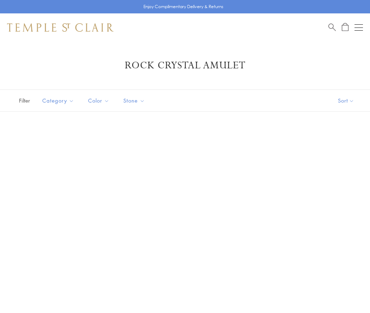 This screenshot has height=313, width=370. I want to click on button: Open navigation, so click(359, 27).